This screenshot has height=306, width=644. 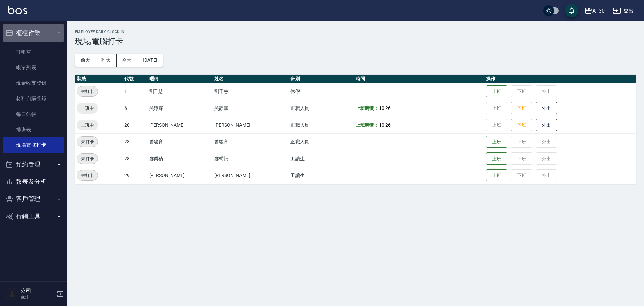 I want to click on a: 材料自購登錄, so click(x=33, y=98).